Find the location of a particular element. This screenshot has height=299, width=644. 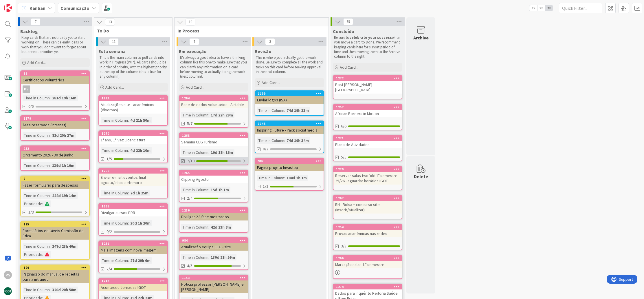

a: 1179Área reservada (intranet)Time in Column:82d 20h 27m is located at coordinates (55, 128).